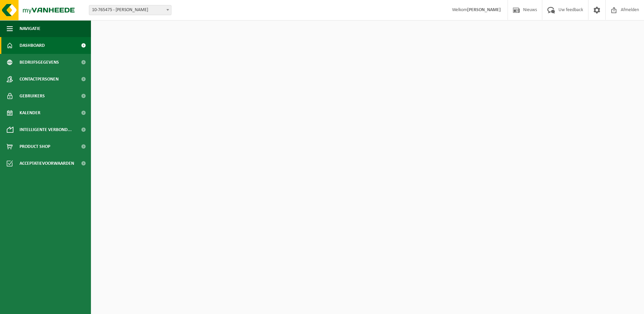  I want to click on span: Bedrijfsgegevens, so click(39, 62).